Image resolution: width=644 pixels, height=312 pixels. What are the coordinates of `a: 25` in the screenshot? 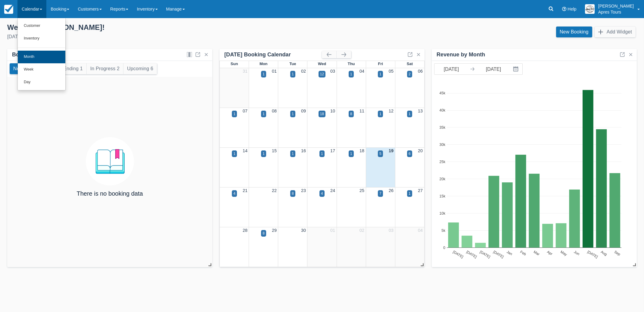 It's located at (362, 191).